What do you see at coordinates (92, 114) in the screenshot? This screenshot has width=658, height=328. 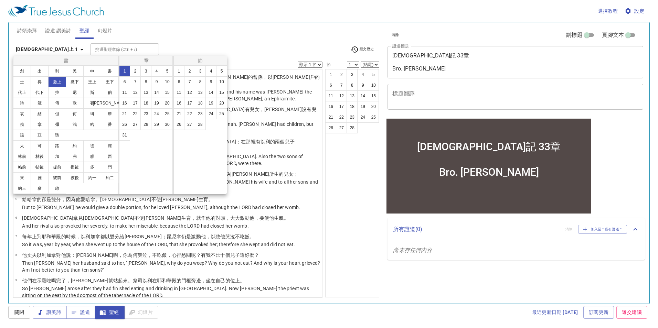 I see `button: 珥` at bounding box center [92, 114].